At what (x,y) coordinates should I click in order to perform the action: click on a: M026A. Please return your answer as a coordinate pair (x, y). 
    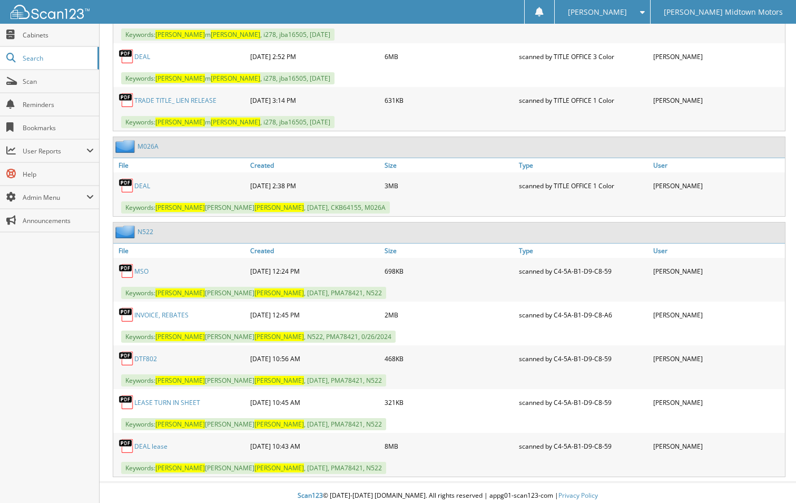
    Looking at the image, I should click on (148, 146).